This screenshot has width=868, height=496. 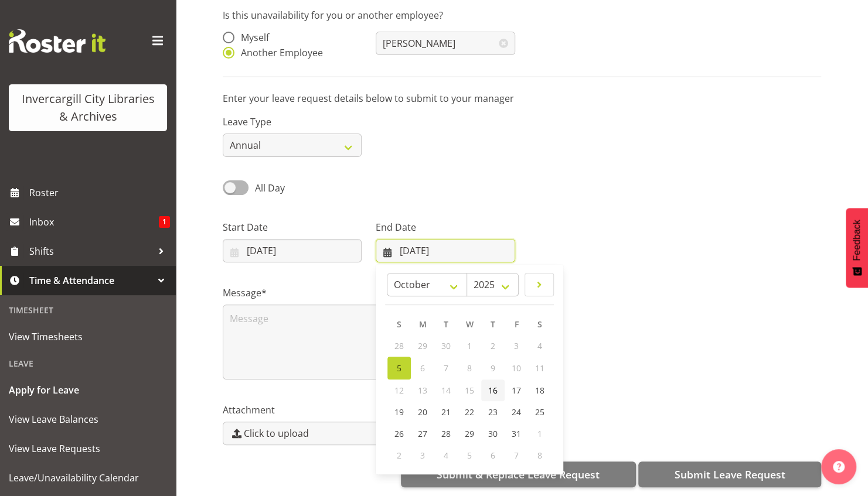 I want to click on span: 22, so click(x=470, y=412).